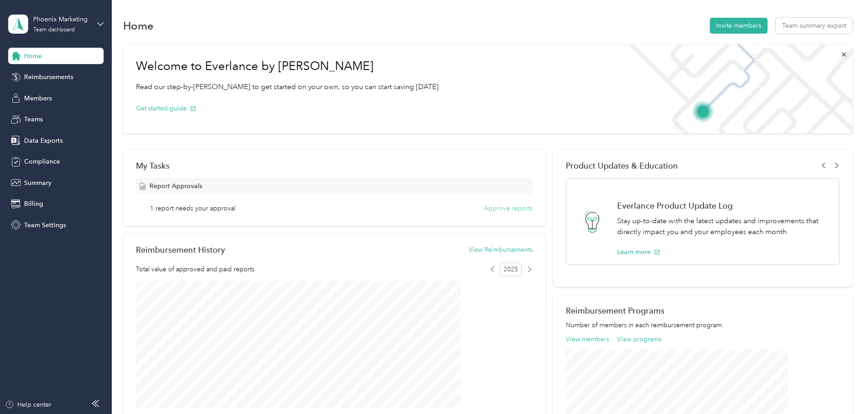 The image size is (868, 414). Describe the element at coordinates (511, 270) in the screenshot. I see `span: 2025` at that location.